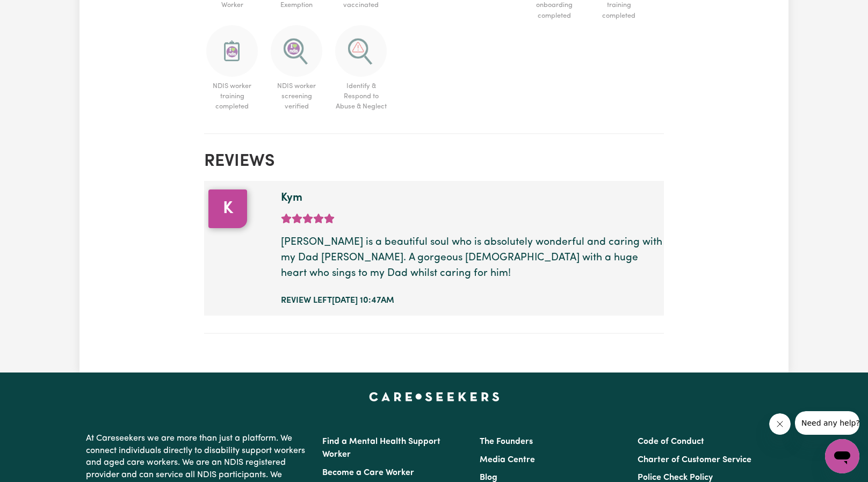 This screenshot has height=482, width=868. I want to click on span: Kym, so click(292, 198).